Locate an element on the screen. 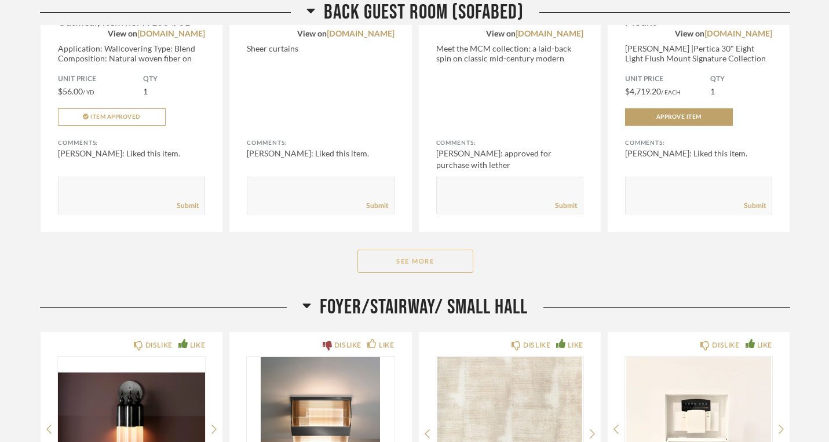  div: Meet the MCM collection: a laid-back spin on classic mid-century modern design. Iconi... is located at coordinates (510, 58).